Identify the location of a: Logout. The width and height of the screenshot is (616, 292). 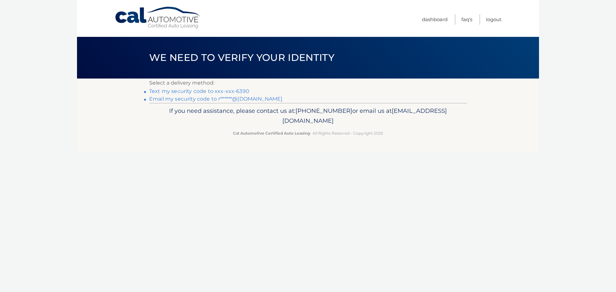
(494, 19).